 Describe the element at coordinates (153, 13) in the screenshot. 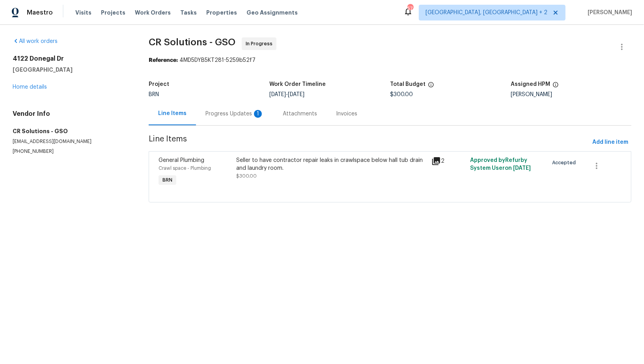

I see `span: Work Orders` at that location.